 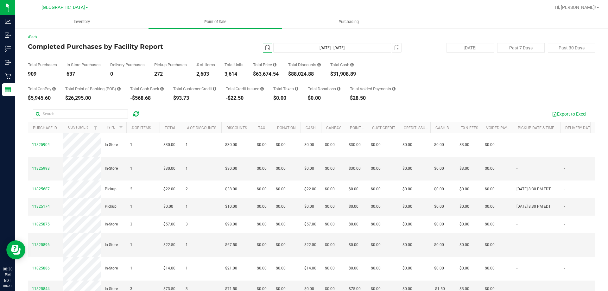 I want to click on a: Txn Fees, so click(x=470, y=128).